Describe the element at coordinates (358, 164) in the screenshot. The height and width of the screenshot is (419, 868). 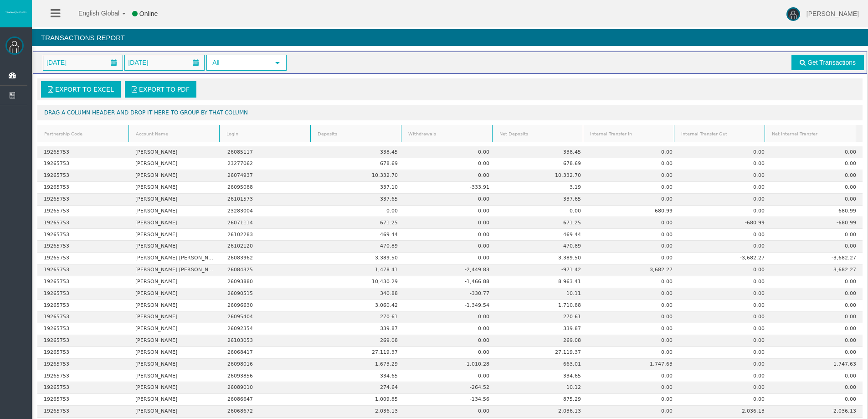
I see `td: 678.69` at that location.